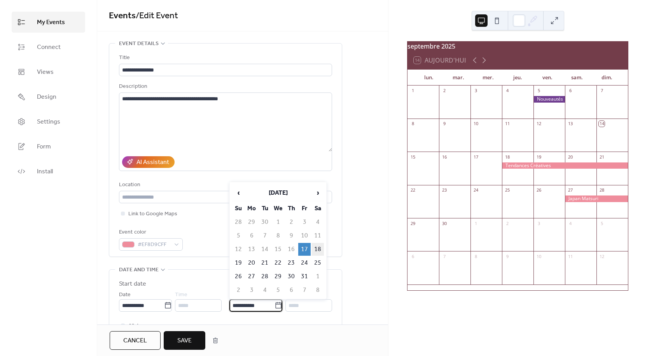 Image resolution: width=647 pixels, height=356 pixels. Describe the element at coordinates (135, 341) in the screenshot. I see `span: Cancel` at that location.